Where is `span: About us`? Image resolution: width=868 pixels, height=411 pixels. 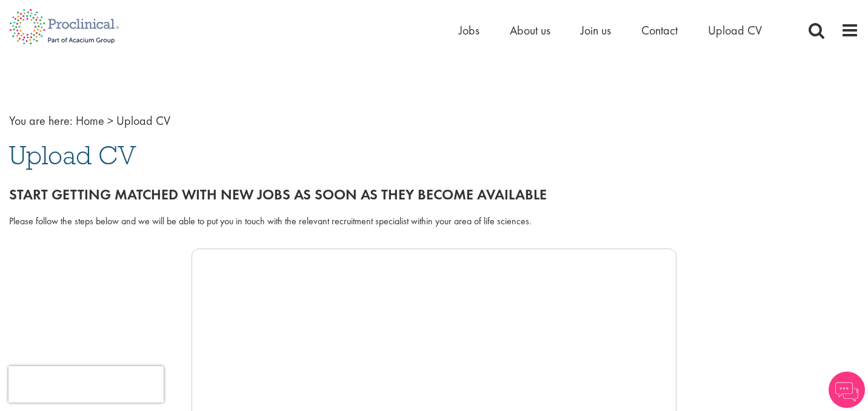 span: About us is located at coordinates (529, 30).